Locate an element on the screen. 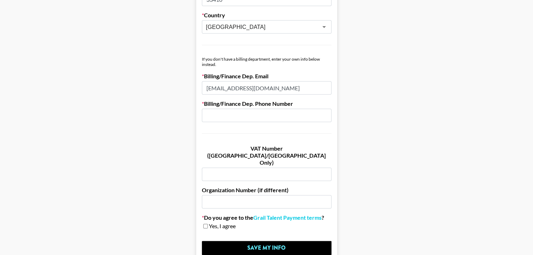  span: Yes, I agree is located at coordinates (222, 226).